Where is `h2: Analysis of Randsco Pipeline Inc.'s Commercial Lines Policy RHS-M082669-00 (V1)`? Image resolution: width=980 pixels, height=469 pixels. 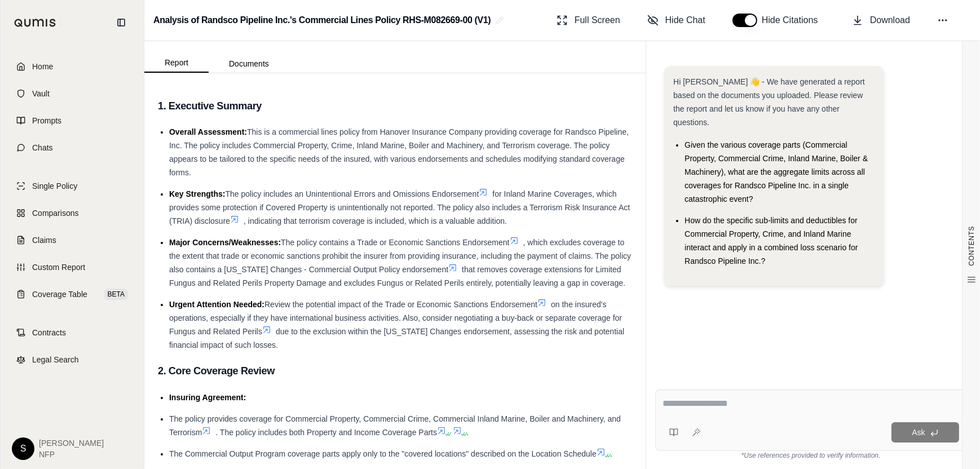 h2: Analysis of Randsco Pipeline Inc.'s Commercial Lines Policy RHS-M082669-00 (V1) is located at coordinates (322, 20).